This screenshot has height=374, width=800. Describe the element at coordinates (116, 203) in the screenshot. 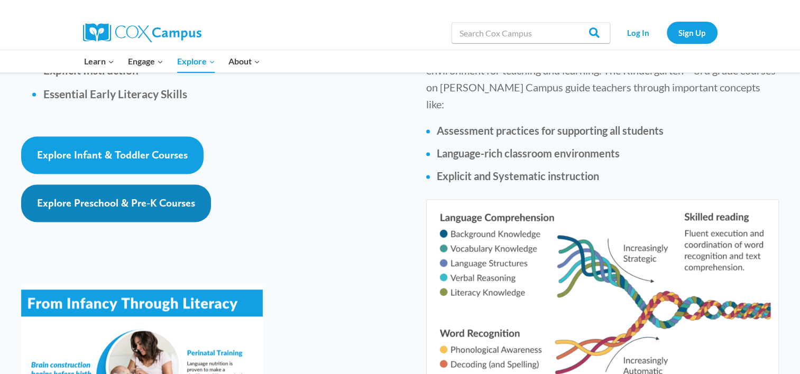

I see `a: Explore Preschool & Pre-K Courses` at that location.